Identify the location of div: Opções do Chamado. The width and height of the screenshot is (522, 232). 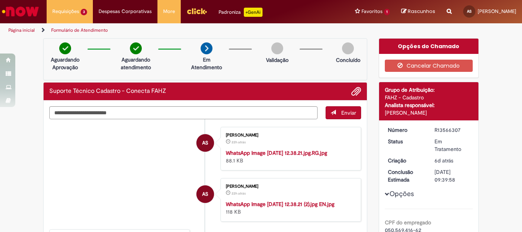
(428, 46).